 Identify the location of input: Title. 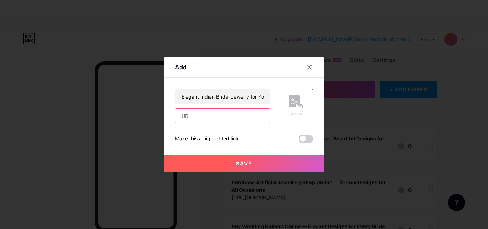
(222, 96).